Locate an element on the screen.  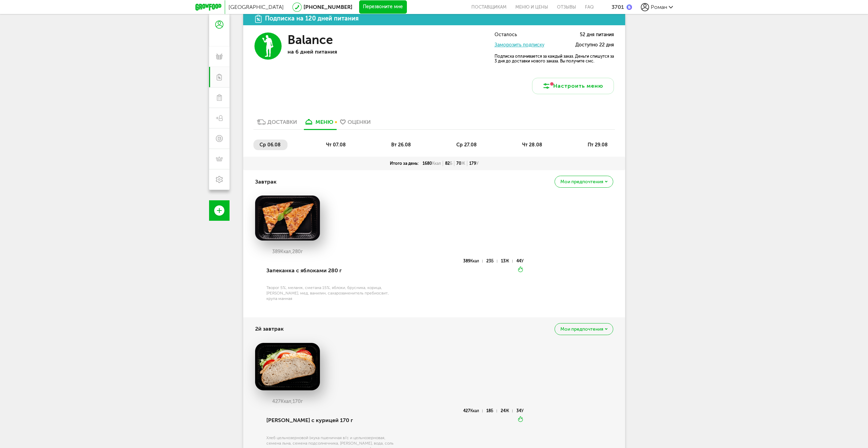
div: 70 is located at coordinates (461, 163).